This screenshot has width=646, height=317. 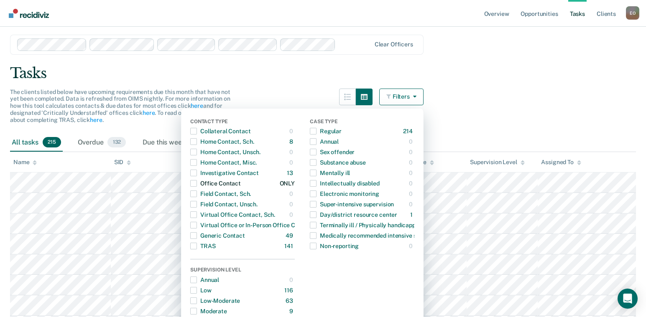 I want to click on div: TRAS, so click(x=203, y=246).